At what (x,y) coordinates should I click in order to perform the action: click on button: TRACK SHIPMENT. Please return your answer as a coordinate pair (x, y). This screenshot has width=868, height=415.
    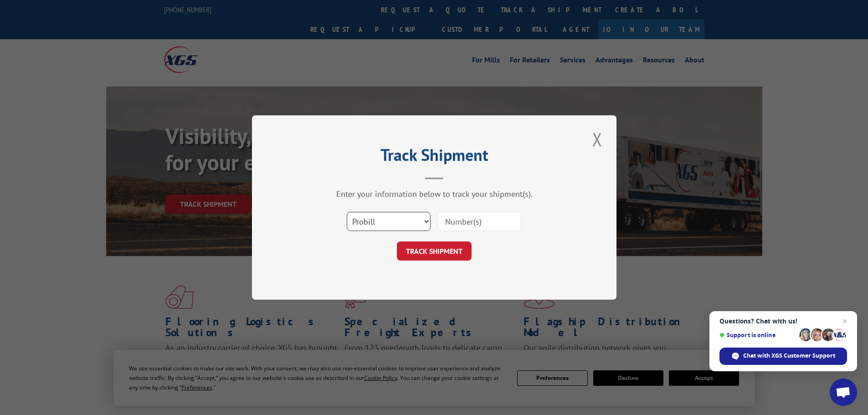
    Looking at the image, I should click on (434, 251).